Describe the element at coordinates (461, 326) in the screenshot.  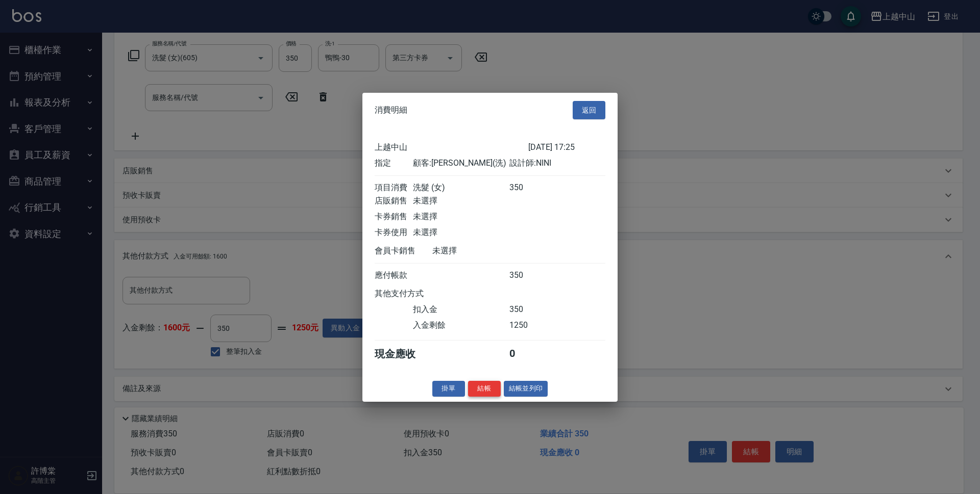
I see `div: 入金剩餘` at that location.